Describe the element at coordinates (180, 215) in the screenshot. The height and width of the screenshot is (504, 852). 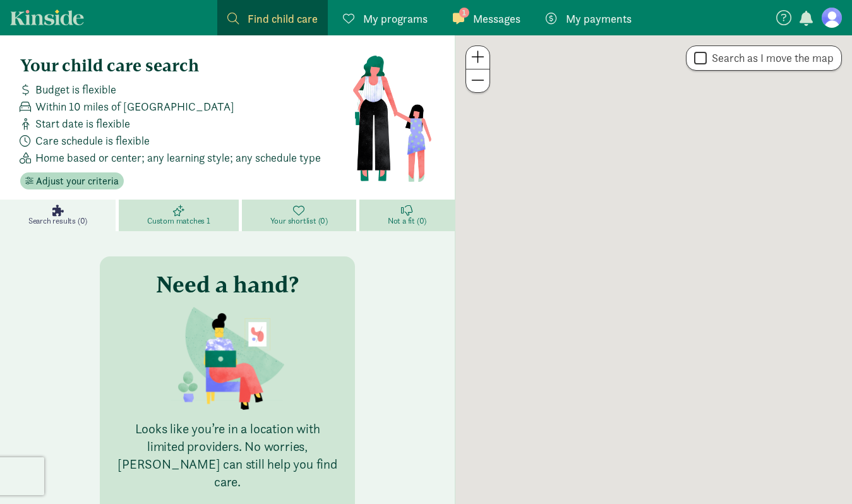
I see `a: Custom matches 1` at that location.